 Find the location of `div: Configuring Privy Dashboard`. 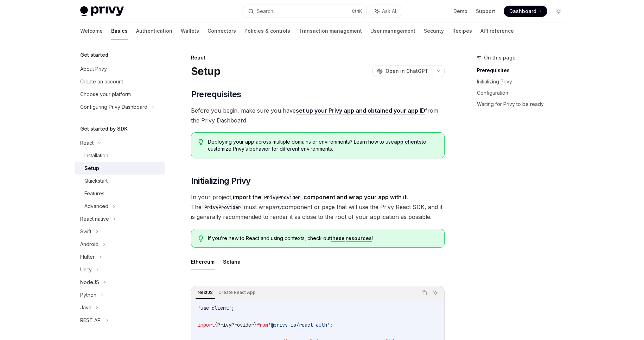

div: Configuring Privy Dashboard is located at coordinates (114, 107).